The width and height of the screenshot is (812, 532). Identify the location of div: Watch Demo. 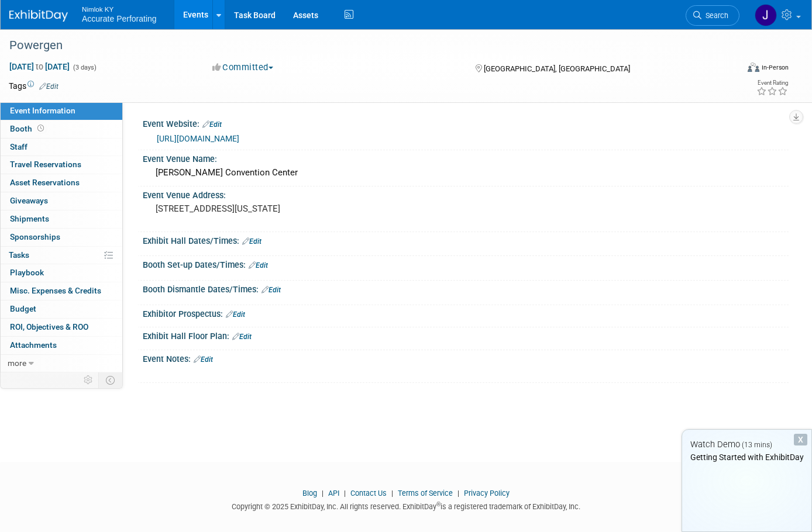
(747, 444).